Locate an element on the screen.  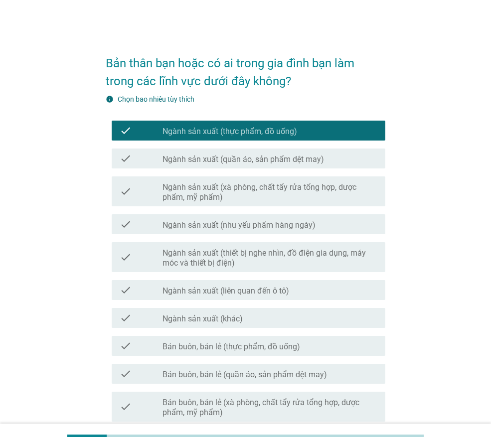
h2: Bản thân bạn hoặc có ai trong gia đình bạn làm trong các lĩnh vực dưới đây không? is located at coordinates (246, 67).